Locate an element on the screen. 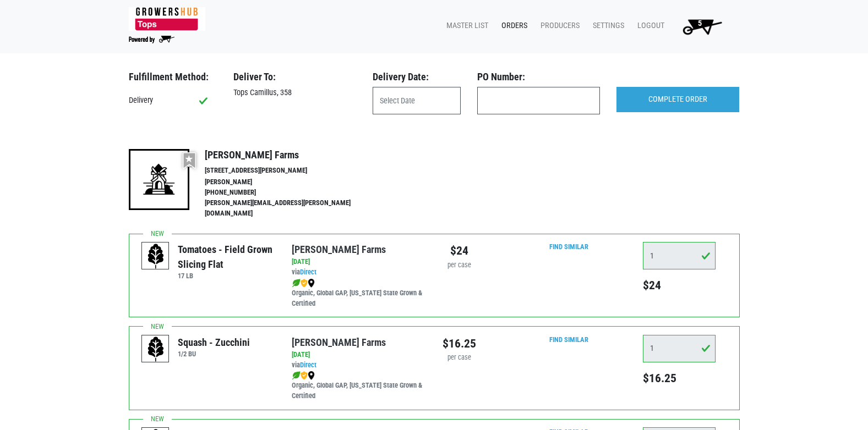  input: COMPLETE ORDER is located at coordinates (678, 99).